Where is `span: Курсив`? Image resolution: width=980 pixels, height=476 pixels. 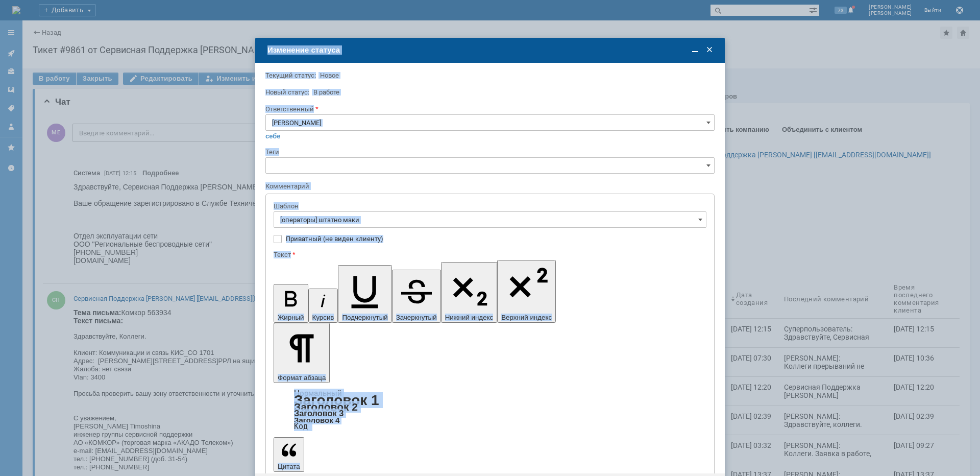 span: Курсив is located at coordinates (323, 317).